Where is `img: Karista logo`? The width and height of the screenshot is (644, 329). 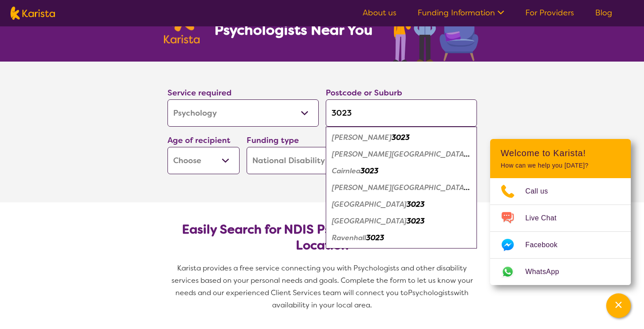 img: Karista logo is located at coordinates (32, 13).